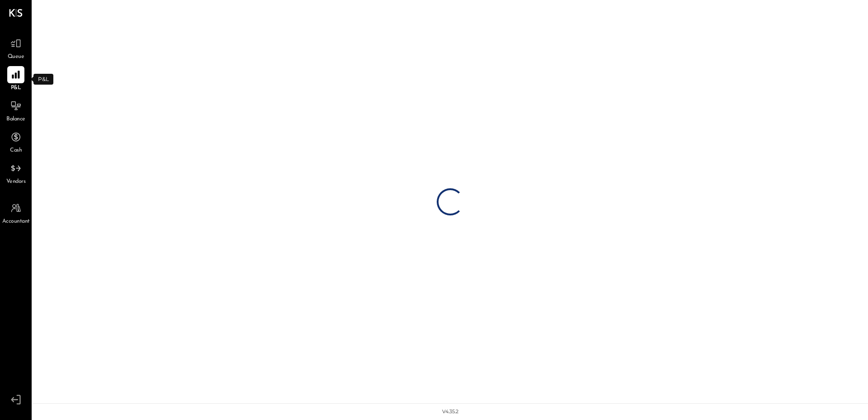 This screenshot has height=420, width=868. Describe the element at coordinates (16, 88) in the screenshot. I see `span: P&L` at that location.